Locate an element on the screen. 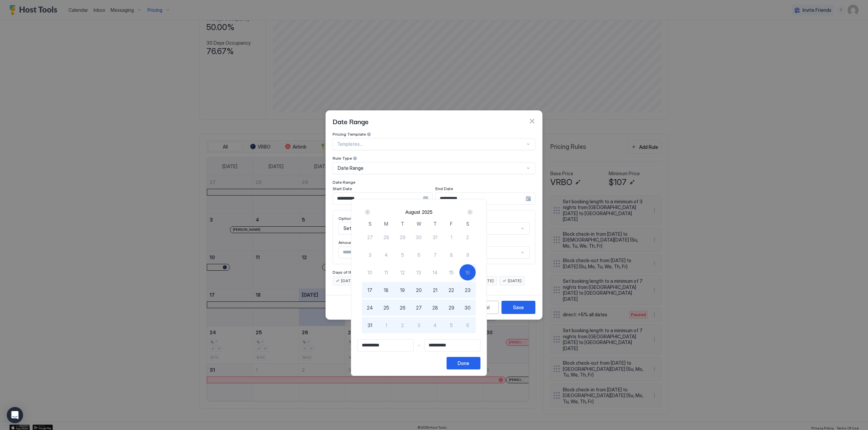 The height and width of the screenshot is (430, 868). span: 16 is located at coordinates (467, 273).